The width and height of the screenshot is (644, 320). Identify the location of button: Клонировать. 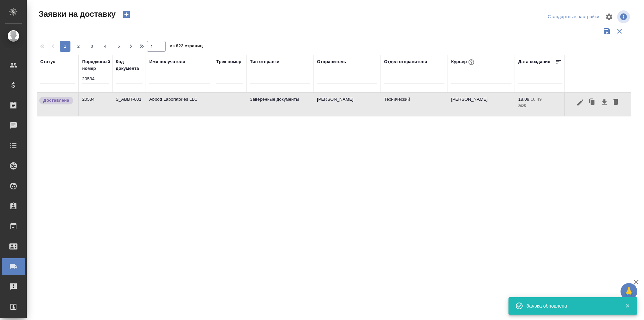
(592, 102).